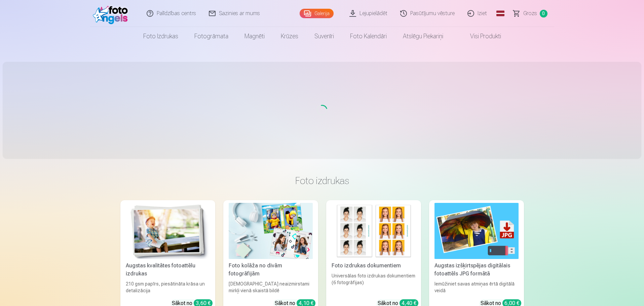  I want to click on div: Foto kolāža no divām fotogrāfijām, so click(271, 270).